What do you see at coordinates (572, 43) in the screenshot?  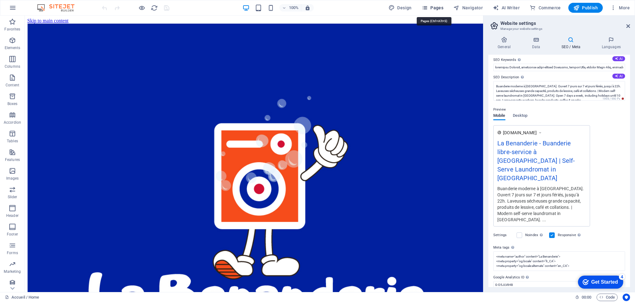 I see `h4: SEO / Meta` at bounding box center [572, 43].